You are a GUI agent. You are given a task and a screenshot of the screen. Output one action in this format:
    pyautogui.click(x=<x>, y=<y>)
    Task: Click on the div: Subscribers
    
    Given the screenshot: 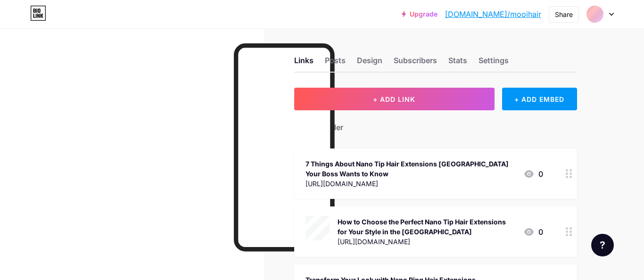 What is the action you would take?
    pyautogui.click(x=415, y=63)
    